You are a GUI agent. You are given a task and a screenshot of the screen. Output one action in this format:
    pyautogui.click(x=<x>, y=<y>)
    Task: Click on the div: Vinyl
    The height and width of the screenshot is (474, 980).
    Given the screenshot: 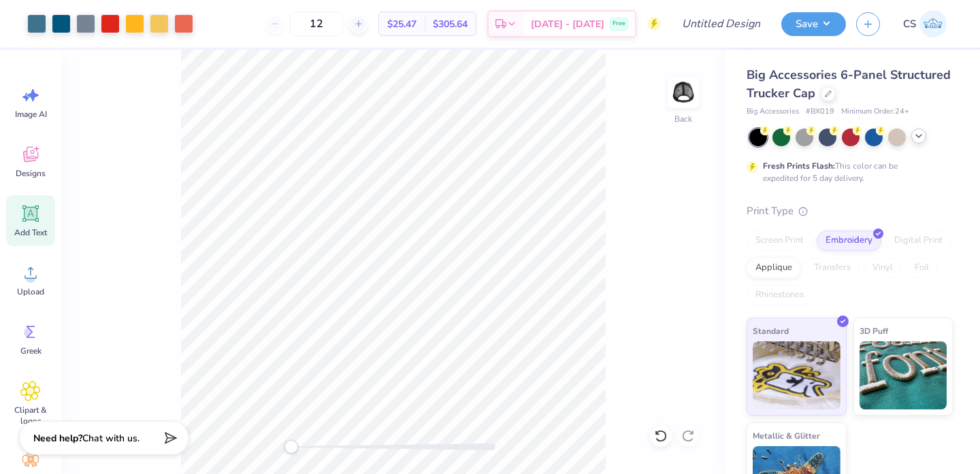 What is the action you would take?
    pyautogui.click(x=882, y=268)
    